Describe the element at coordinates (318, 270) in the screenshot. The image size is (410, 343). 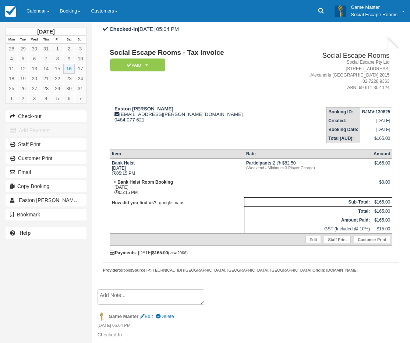
I see `strong: Origin` at that location.